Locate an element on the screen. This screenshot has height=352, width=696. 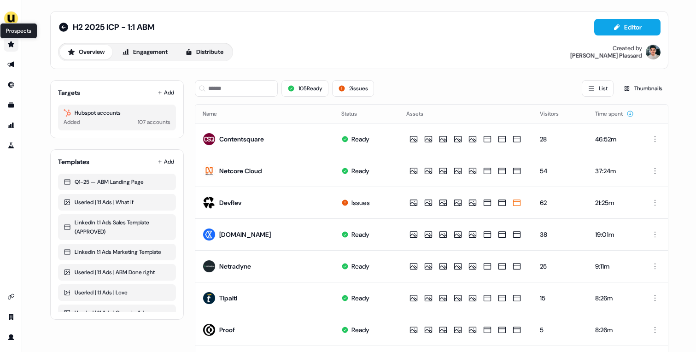
div: Tipalti is located at coordinates (228, 298).